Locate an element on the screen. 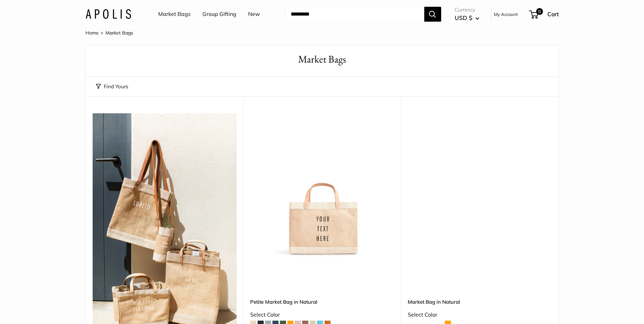  span: Market Bags is located at coordinates (119, 33).